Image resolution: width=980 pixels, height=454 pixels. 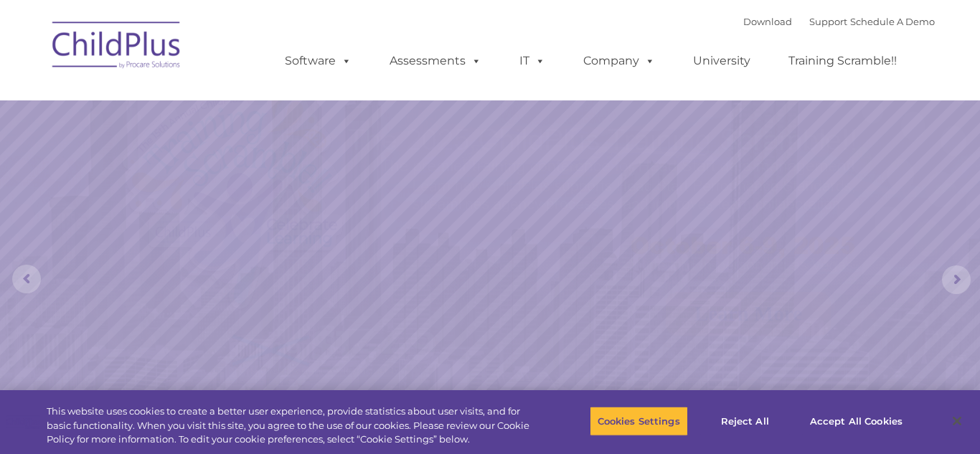 I want to click on div: This website uses cookies to create a better user experience, provide statistics about user visit..., so click(x=293, y=425).